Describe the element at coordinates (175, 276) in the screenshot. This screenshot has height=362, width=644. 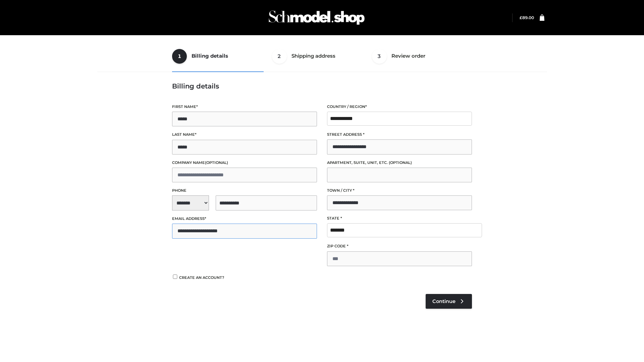
I see `input: Create an account?` at that location.